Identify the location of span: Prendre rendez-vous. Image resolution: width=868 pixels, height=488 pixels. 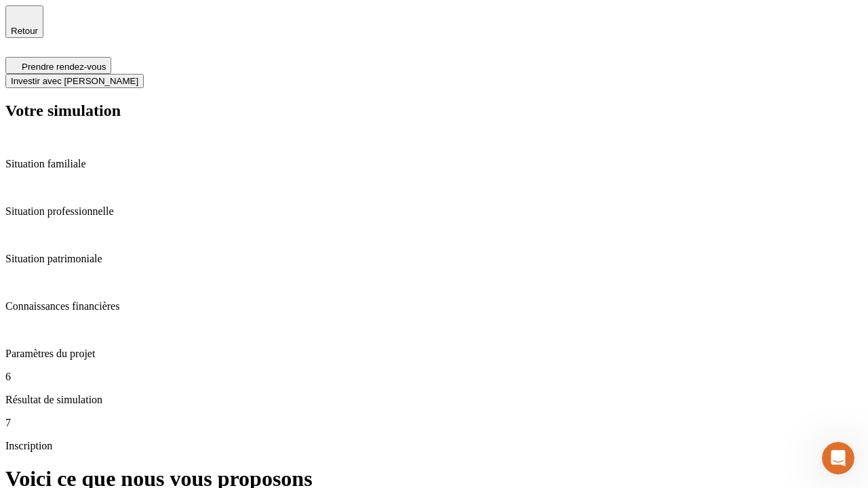
(64, 67).